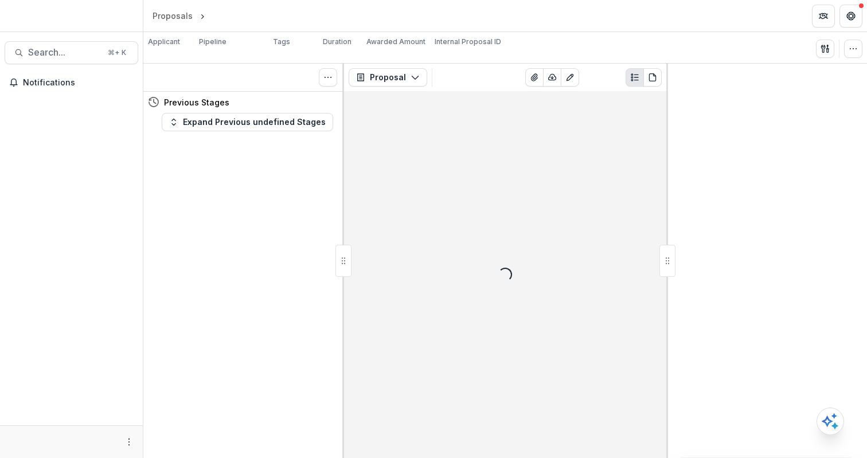 This screenshot has width=867, height=458. I want to click on button: Plaintext view, so click(635, 77).